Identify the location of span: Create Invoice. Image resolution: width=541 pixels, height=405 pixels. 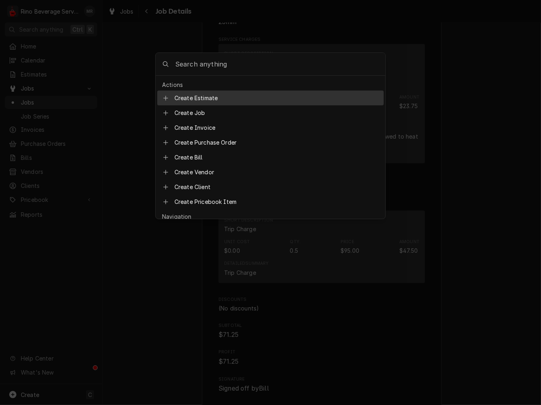
(277, 127).